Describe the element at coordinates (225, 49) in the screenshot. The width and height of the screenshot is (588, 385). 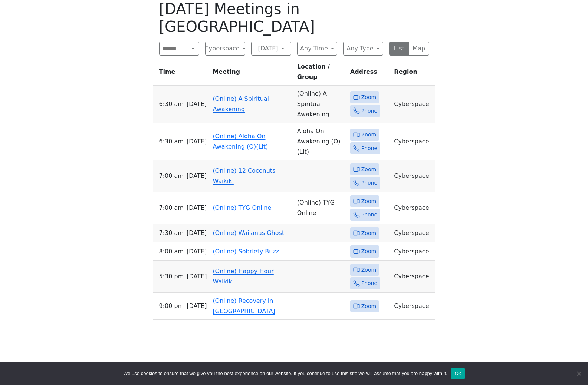
I see `button: Cyberspace` at that location.